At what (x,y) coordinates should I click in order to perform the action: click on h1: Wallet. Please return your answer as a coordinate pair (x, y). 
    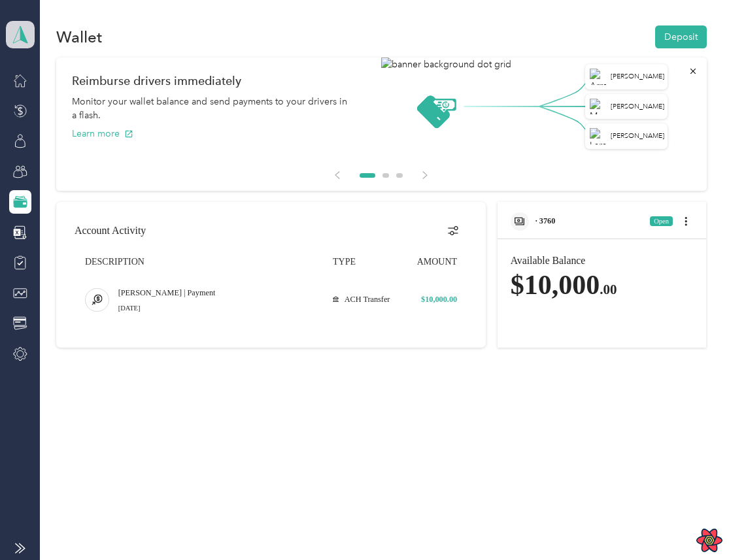
    Looking at the image, I should click on (79, 37).